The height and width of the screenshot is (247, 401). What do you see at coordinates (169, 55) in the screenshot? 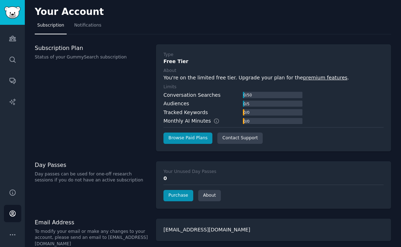
I see `div: Type` at bounding box center [169, 55].